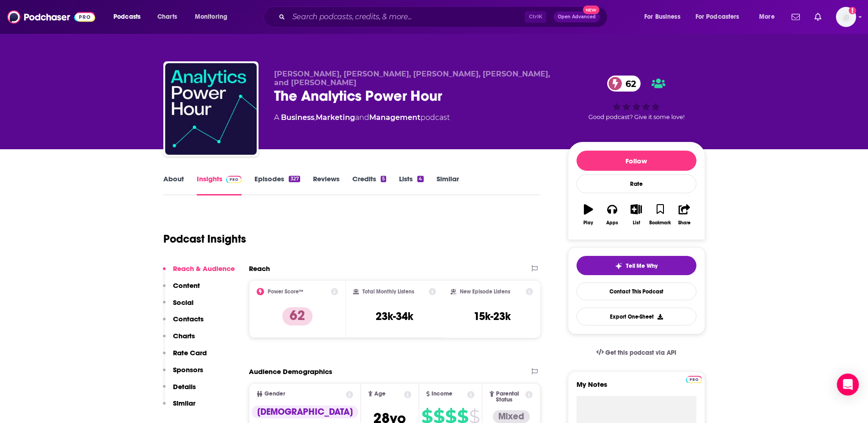 The image size is (868, 423). Describe the element at coordinates (637, 184) in the screenshot. I see `div: Rate` at that location.